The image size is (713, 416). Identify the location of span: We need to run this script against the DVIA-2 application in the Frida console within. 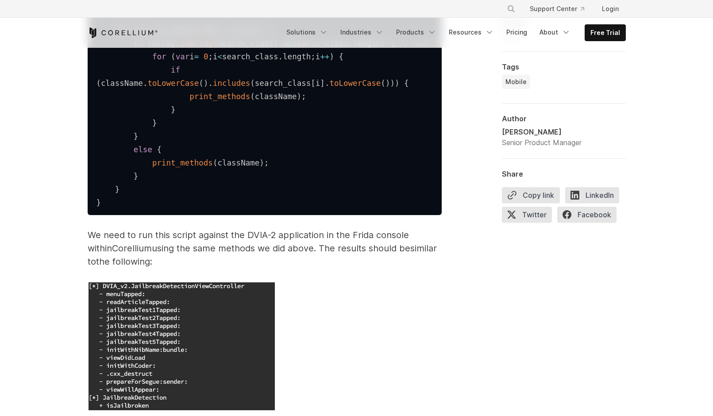
(248, 242).